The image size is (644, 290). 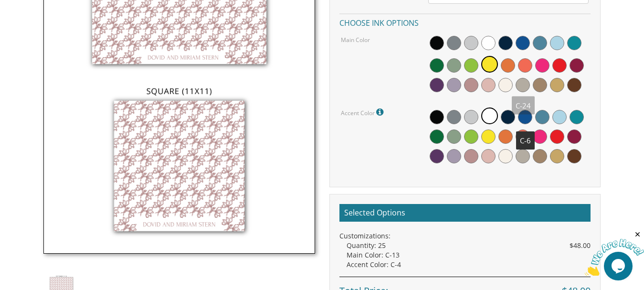 I want to click on div: Accent Color: C-4, so click(x=469, y=265).